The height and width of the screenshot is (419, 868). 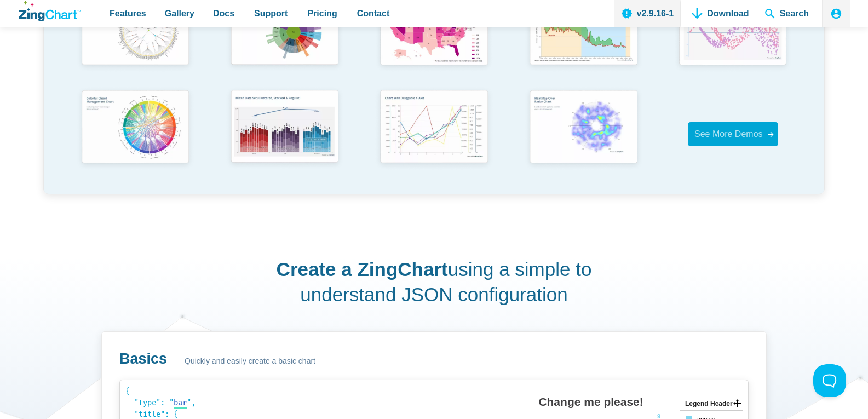 What do you see at coordinates (732, 133) in the screenshot?
I see `a: See More Demos` at bounding box center [732, 133].